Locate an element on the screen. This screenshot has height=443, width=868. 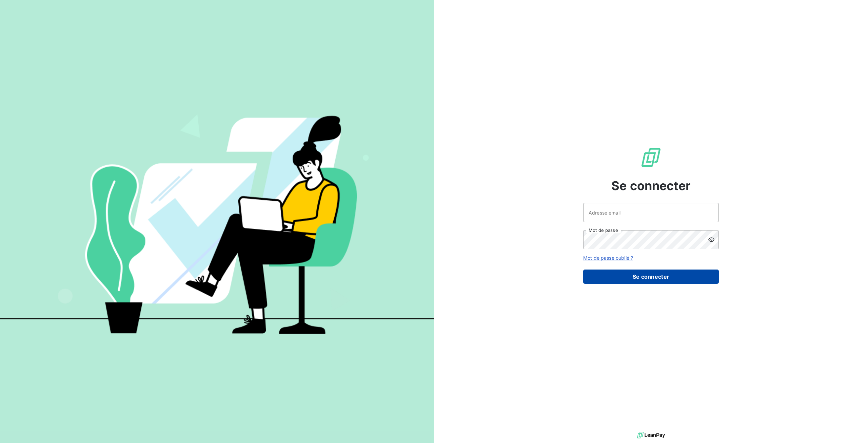
img: Logo LeanPay is located at coordinates (651, 158).